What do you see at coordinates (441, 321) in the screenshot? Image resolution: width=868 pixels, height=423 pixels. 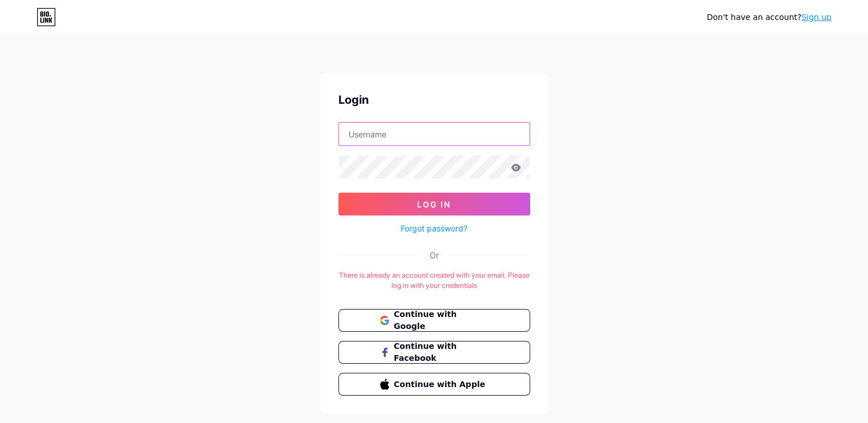 I see `span: Continue with Google` at bounding box center [441, 321].